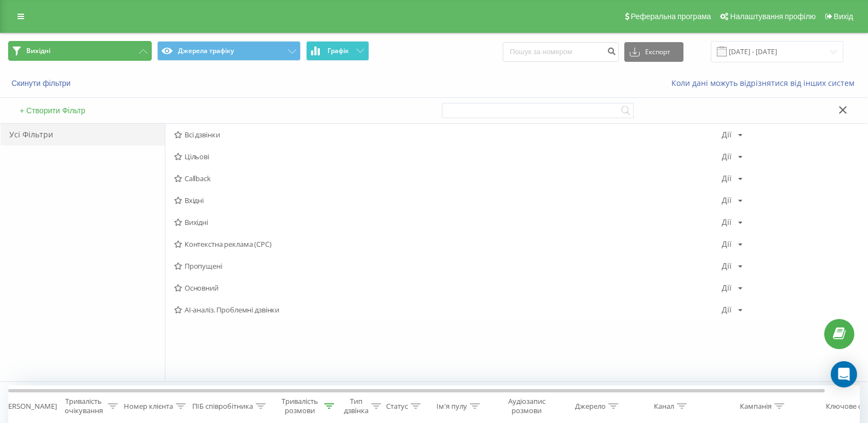  What do you see at coordinates (844, 374) in the screenshot?
I see `div: Open Intercom Messenger` at bounding box center [844, 374].